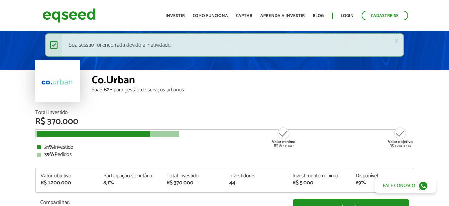  Describe the element at coordinates (193, 176) in the screenshot. I see `div: Total investido` at that location.